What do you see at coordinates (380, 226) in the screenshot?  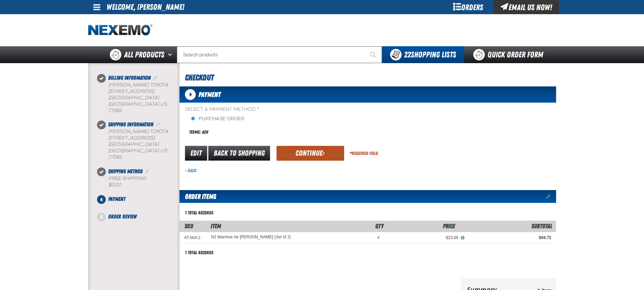 I see `span: Qty` at bounding box center [380, 226].